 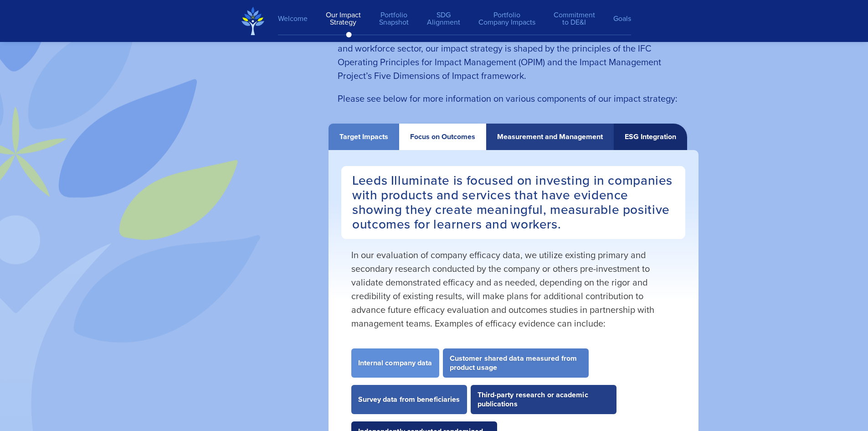 I want to click on li: Survey data from beneficiaries, so click(x=409, y=400).